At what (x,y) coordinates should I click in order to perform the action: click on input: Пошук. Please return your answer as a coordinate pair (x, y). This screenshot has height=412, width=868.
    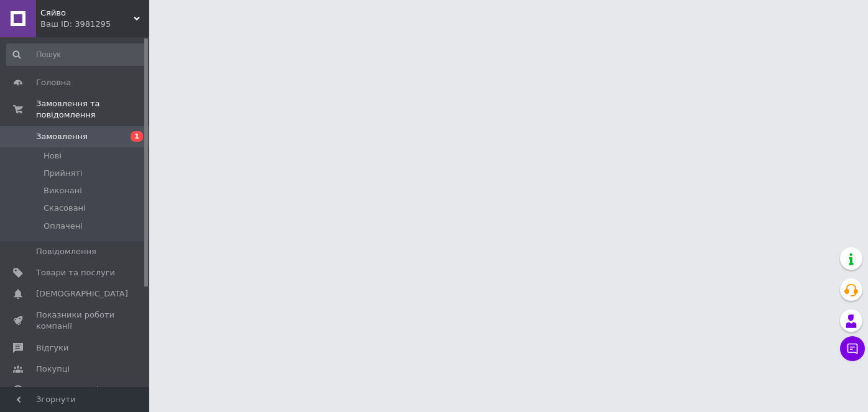
    Looking at the image, I should click on (77, 55).